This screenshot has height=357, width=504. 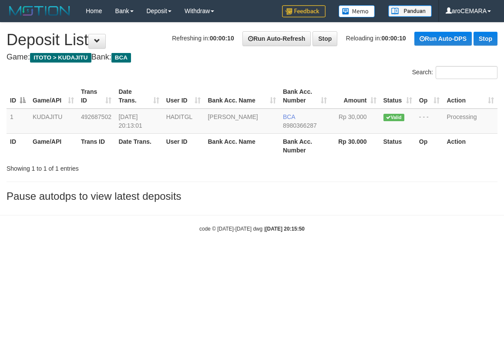 I want to click on th: Game/API: activate to sort column ascending, so click(x=53, y=96).